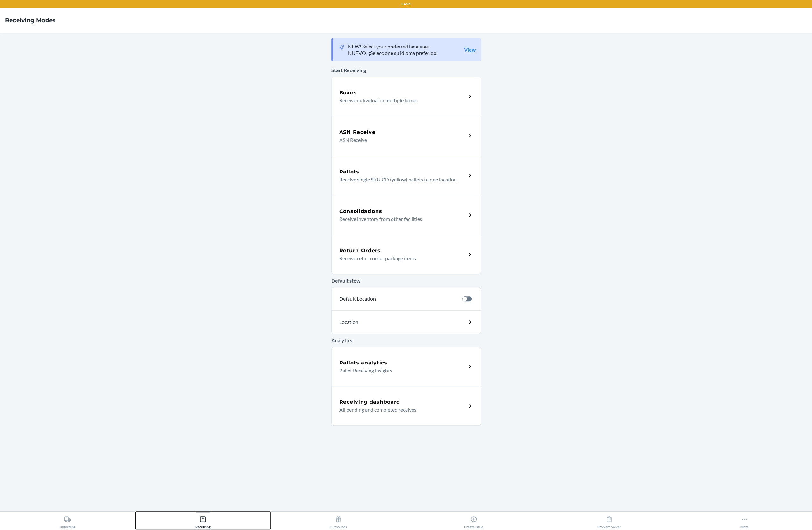 This screenshot has height=530, width=812. I want to click on h5: Pallets, so click(349, 172).